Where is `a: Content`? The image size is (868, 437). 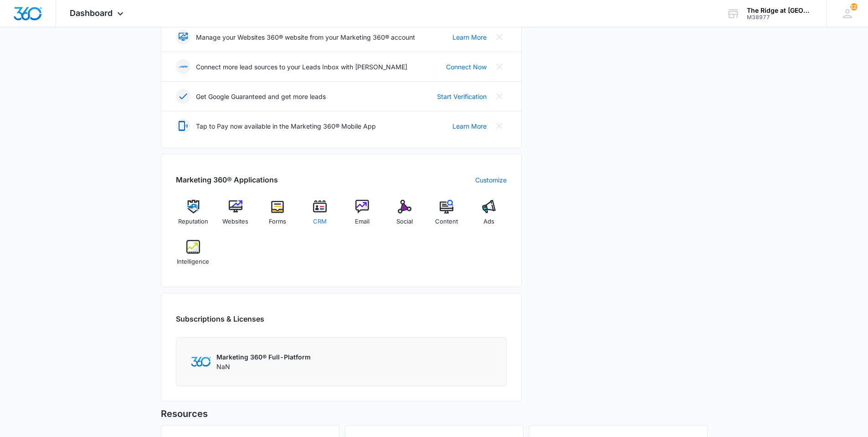 a: Content is located at coordinates (447, 216).